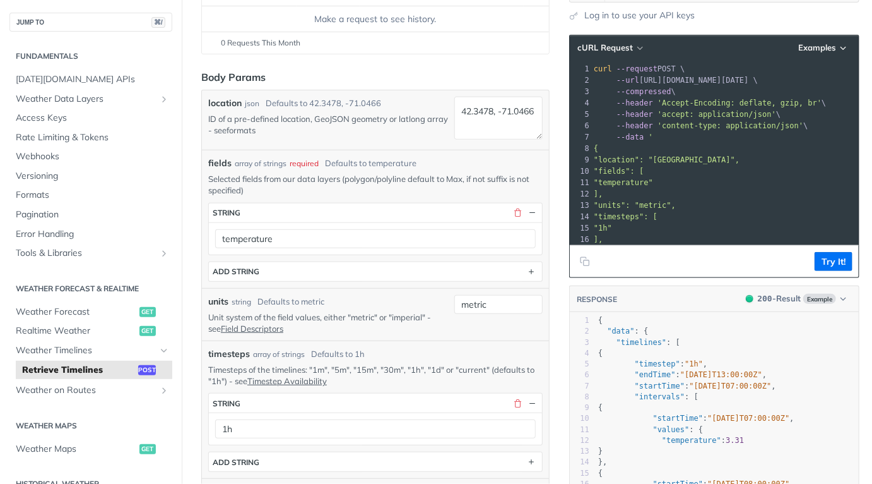  Describe the element at coordinates (323, 104) in the screenshot. I see `div: Defaults to 42.3478, -71.0466` at that location.